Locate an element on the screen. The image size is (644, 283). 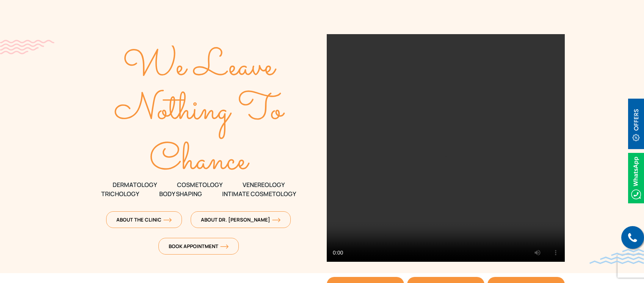
span: Intimate Cosmetology is located at coordinates (259, 194).